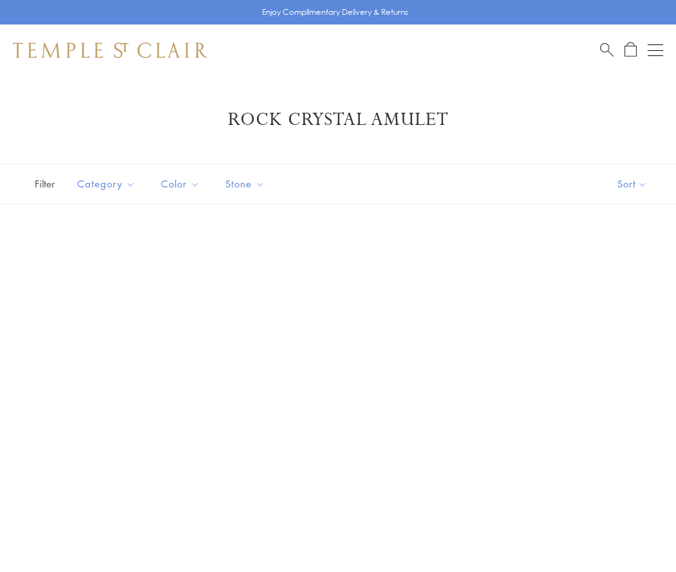 The height and width of the screenshot is (572, 676). I want to click on span: Color, so click(182, 184).